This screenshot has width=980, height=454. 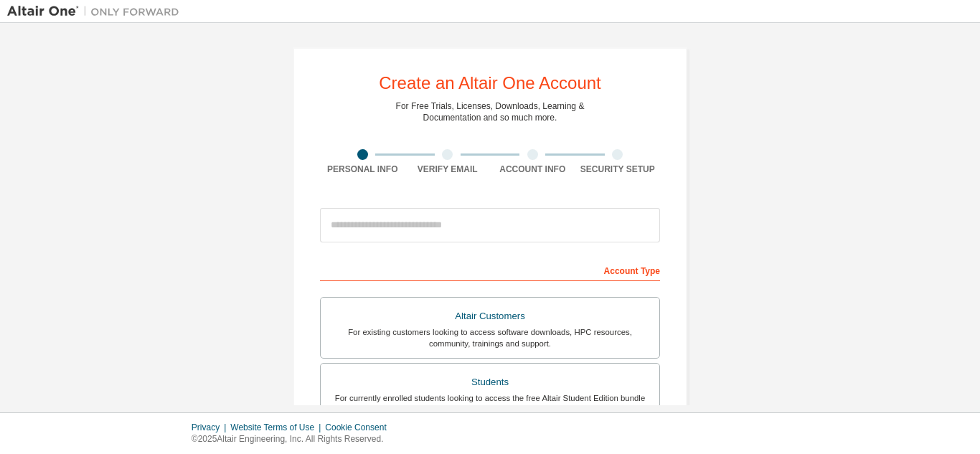 I want to click on div: Cookie Consent, so click(x=359, y=427).